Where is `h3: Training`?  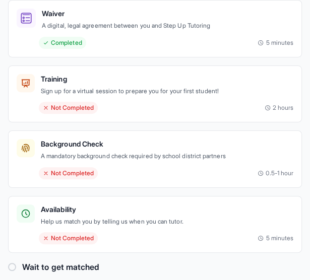 h3: Training is located at coordinates (167, 79).